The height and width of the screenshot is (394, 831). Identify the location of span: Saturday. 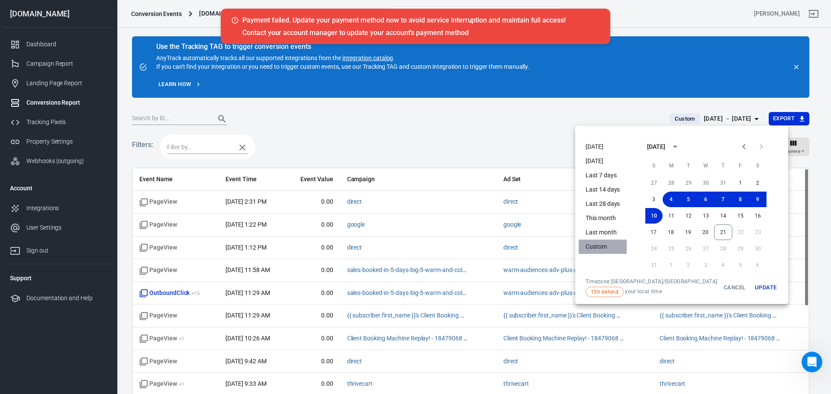
(758, 166).